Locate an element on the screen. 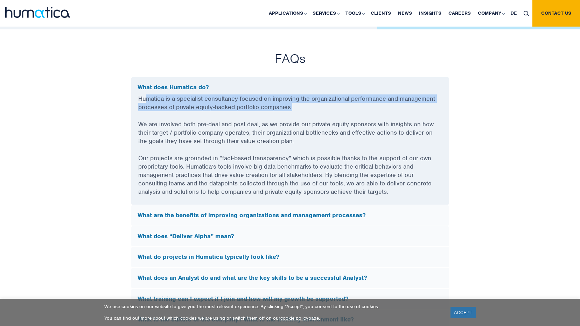  p: Our projects are grounded in “fact-based transparency” which is possible thanks to the support of... is located at coordinates (290, 179).